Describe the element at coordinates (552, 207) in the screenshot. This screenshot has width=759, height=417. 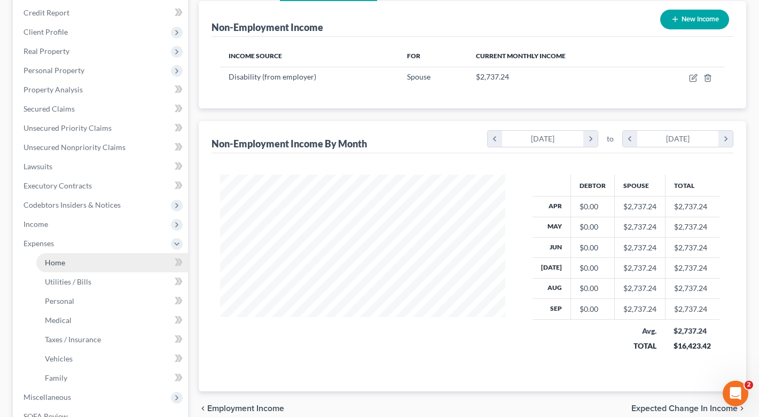
I see `th: Apr` at that location.